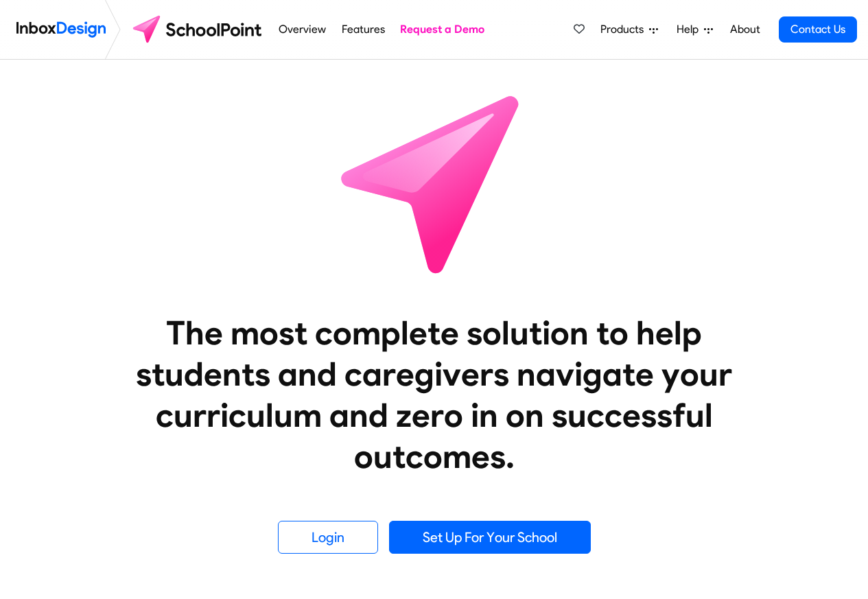  What do you see at coordinates (434, 395) in the screenshot?
I see `heading: The most complete solution to help students and caregivers navigate your curriculum and zero in o...` at bounding box center [434, 395].